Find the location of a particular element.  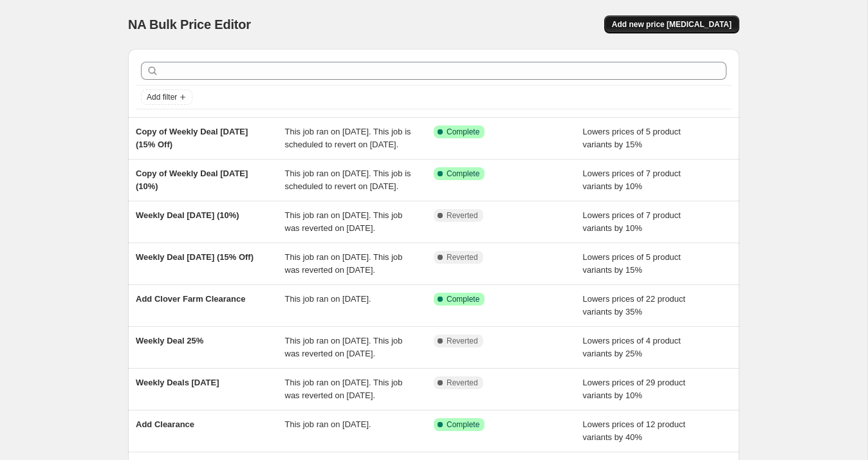

span: Add Clover Farm Clearance is located at coordinates (190, 299).